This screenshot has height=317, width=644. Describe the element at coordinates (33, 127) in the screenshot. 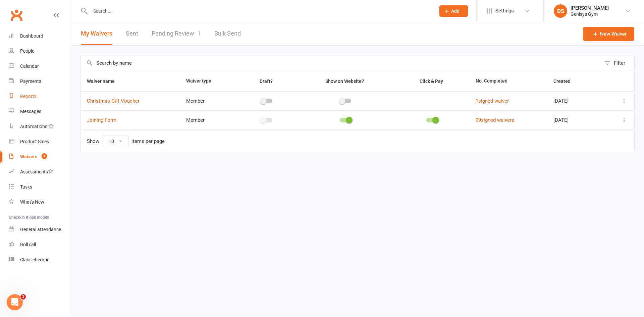

I see `div: Automations` at that location.